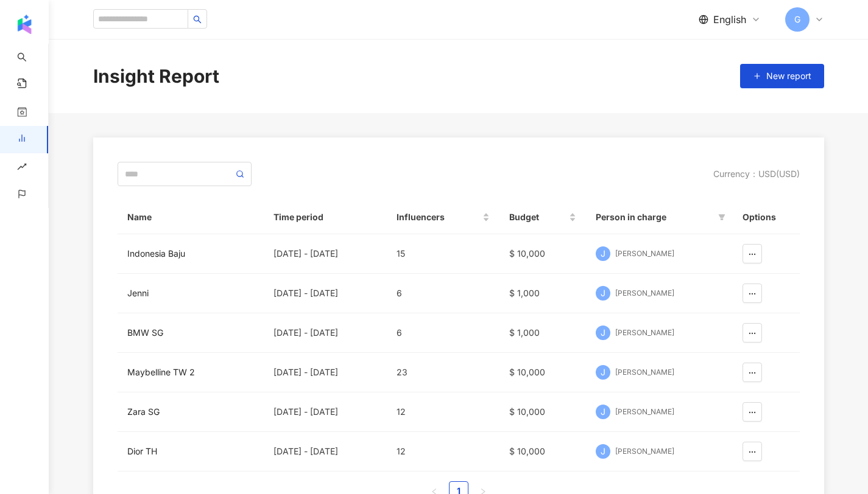 This screenshot has width=868, height=494. What do you see at coordinates (190, 451) in the screenshot?
I see `a: Dior TH` at bounding box center [190, 451].